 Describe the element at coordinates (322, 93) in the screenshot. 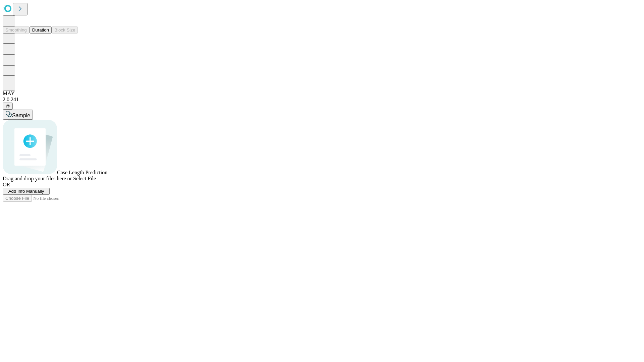

I see `div: MAY` at that location.